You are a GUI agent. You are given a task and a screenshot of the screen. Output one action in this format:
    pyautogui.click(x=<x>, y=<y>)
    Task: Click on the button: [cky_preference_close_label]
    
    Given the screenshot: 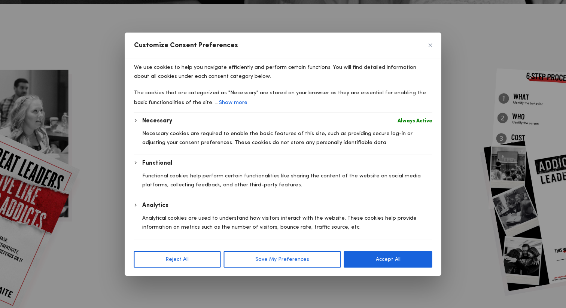 What is the action you would take?
    pyautogui.click(x=430, y=45)
    